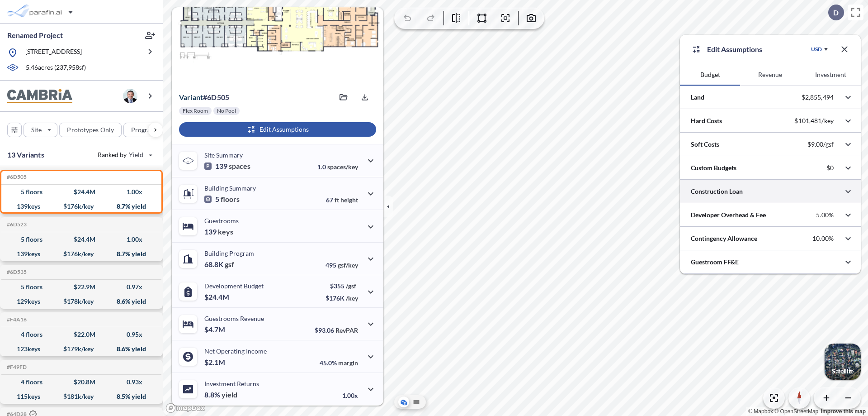 The image size is (868, 416). What do you see at coordinates (342, 298) in the screenshot?
I see `p: $176K` at bounding box center [342, 298].